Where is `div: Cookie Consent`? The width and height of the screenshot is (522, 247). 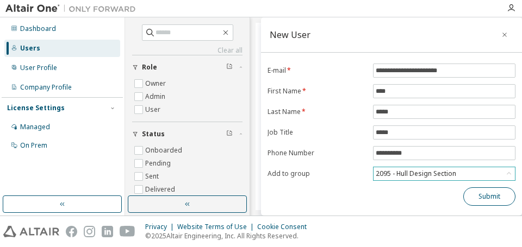 div: Cookie Consent is located at coordinates (285, 227).